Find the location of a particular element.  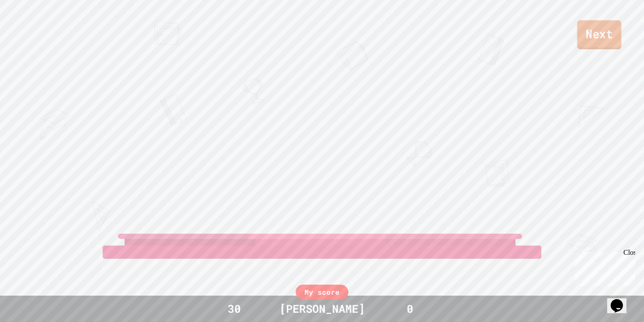

div: 30 is located at coordinates (234, 309).